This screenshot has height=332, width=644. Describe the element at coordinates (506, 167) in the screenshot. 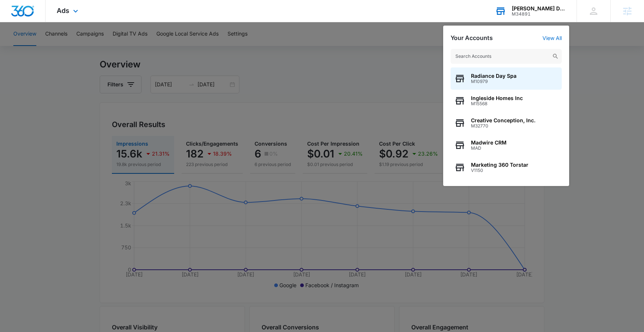

I see `button: Marketing 360 TorstarV1150` at that location.